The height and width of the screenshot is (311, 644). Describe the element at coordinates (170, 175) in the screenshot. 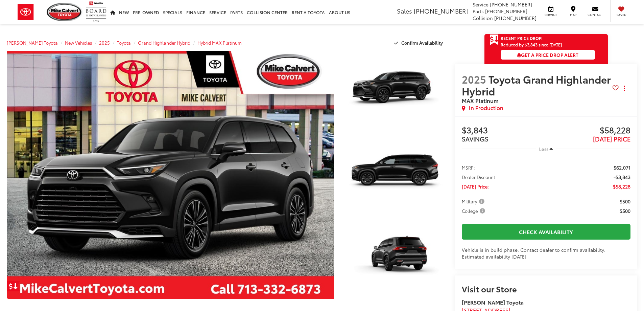

I see `a: Expand Photo 0` at that location.